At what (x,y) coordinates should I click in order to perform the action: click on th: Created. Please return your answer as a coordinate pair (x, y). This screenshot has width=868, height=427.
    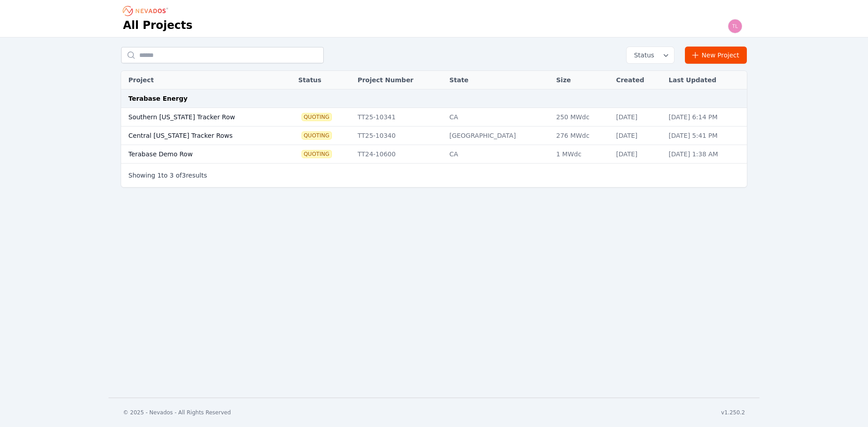
    Looking at the image, I should click on (638, 80).